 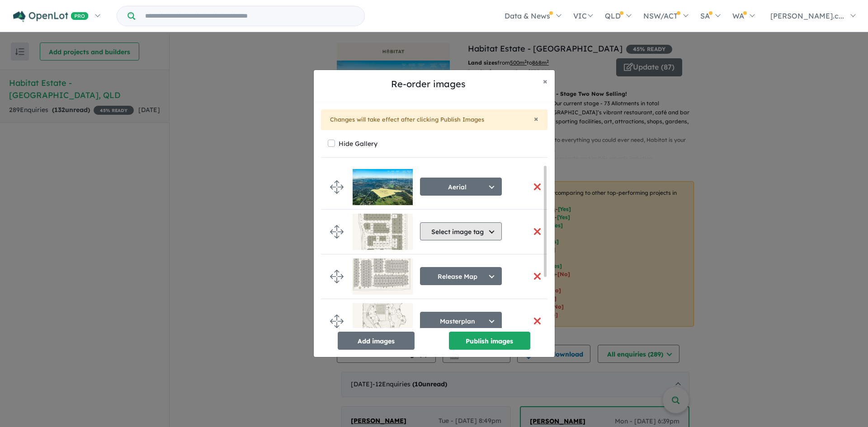 I want to click on img: Habitat%20Estate%20-%20Mount%20Kynoch___1759463259.jpg, so click(x=383, y=232).